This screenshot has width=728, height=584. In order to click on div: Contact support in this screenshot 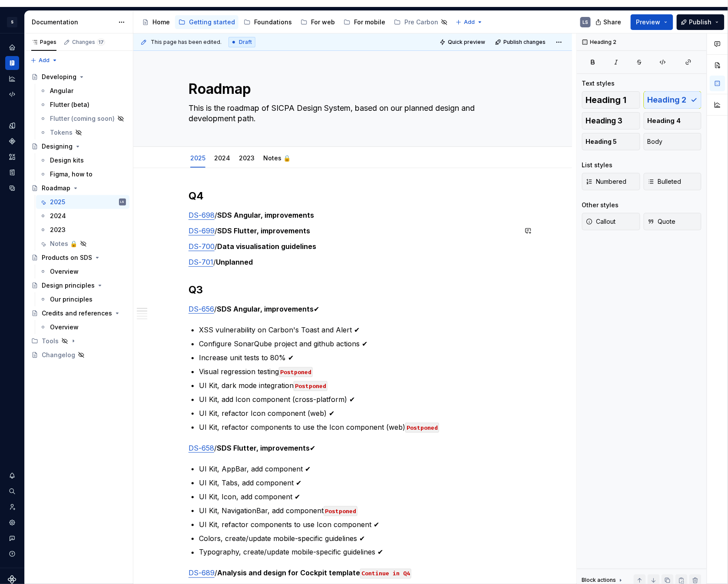, I will do `click(12, 539)`.